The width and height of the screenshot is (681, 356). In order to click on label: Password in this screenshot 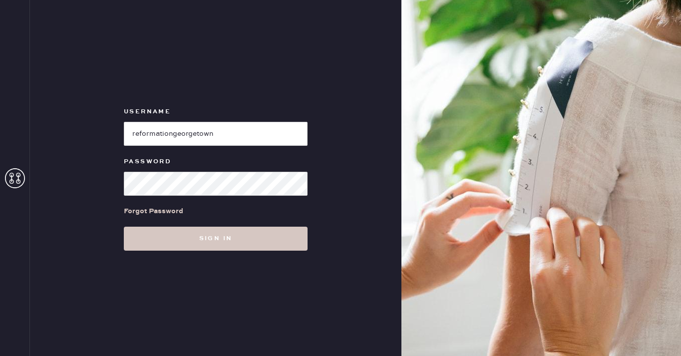, I will do `click(216, 162)`.